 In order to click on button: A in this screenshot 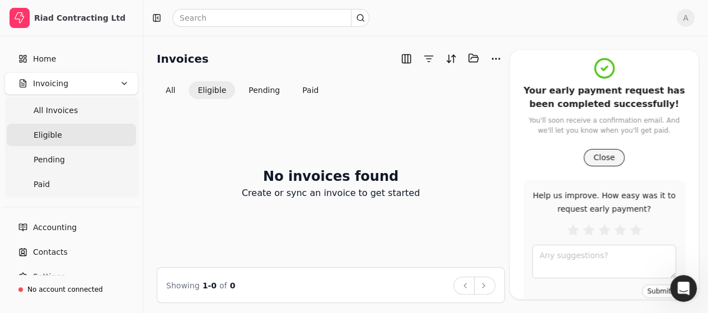, I will do `click(686, 18)`.